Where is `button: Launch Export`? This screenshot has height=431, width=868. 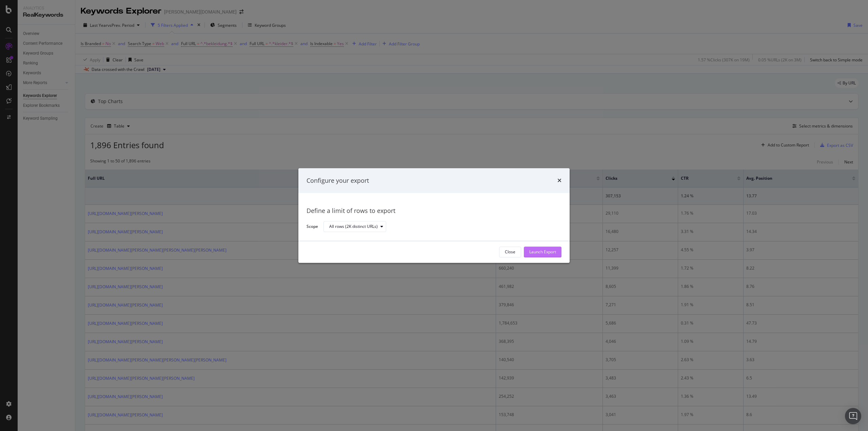
button: Launch Export is located at coordinates (542, 252).